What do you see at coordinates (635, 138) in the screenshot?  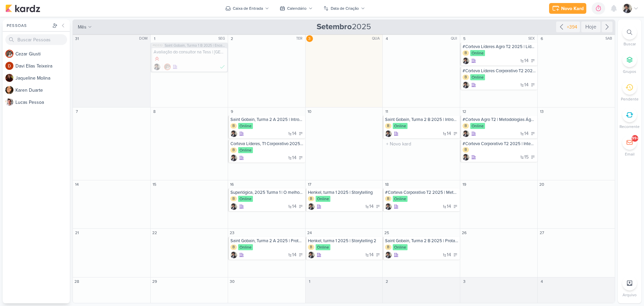 I see `div: 99+` at bounding box center [635, 138].